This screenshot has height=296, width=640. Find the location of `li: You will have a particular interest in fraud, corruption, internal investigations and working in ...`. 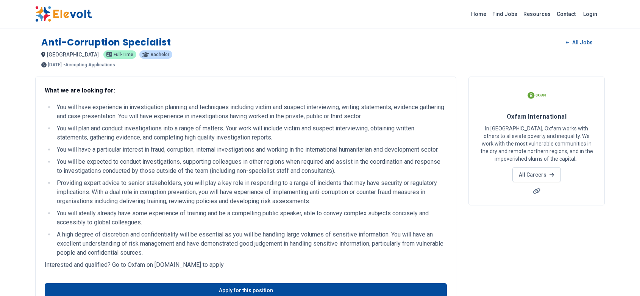

li: You will have a particular interest in fraud, corruption, internal investigations and working in ... is located at coordinates (251, 150).